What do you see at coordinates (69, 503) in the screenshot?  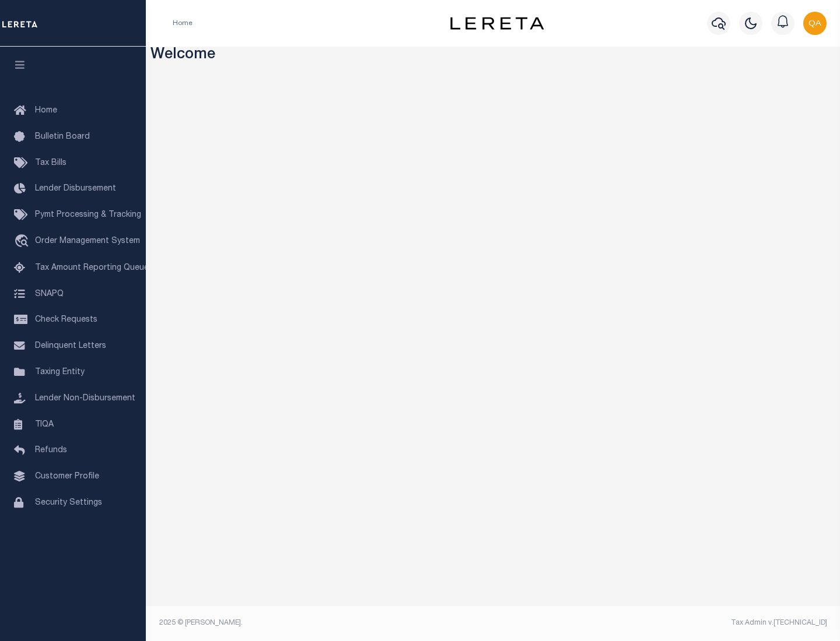 I see `span: Security Settings` at bounding box center [69, 503].